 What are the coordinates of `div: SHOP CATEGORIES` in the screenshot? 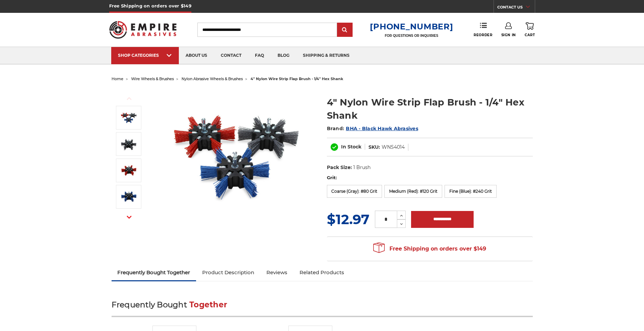 It's located at (145, 55).